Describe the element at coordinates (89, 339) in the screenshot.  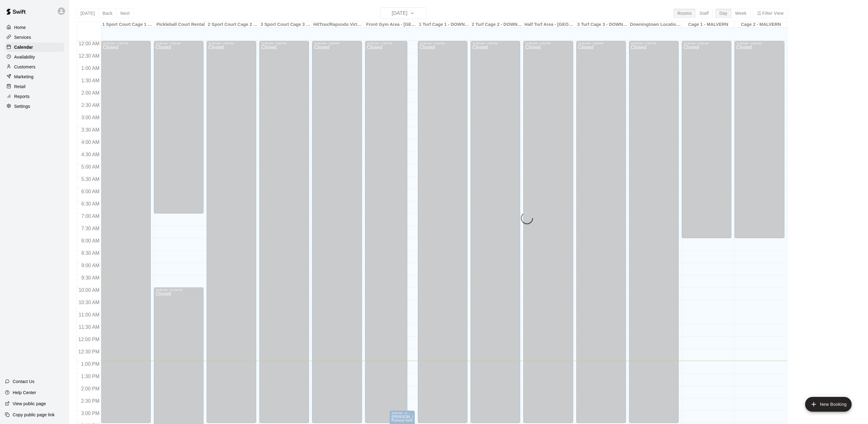
I see `span: 12:00 PM` at that location.